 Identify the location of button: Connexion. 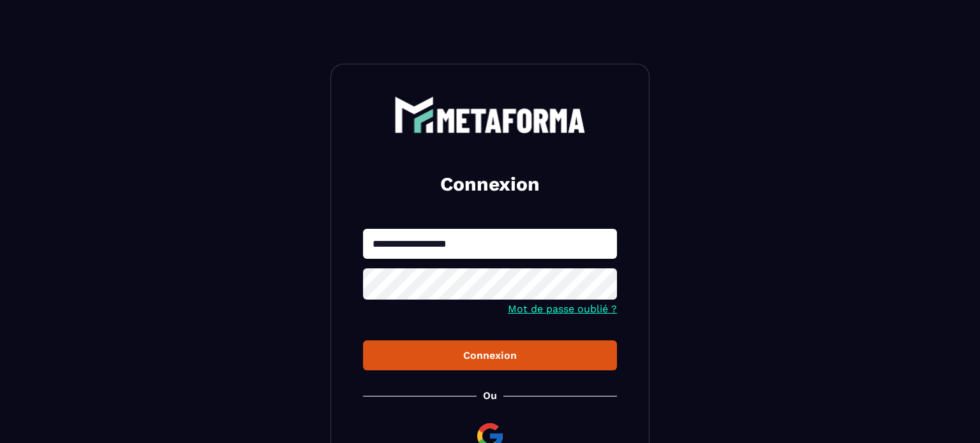
(490, 355).